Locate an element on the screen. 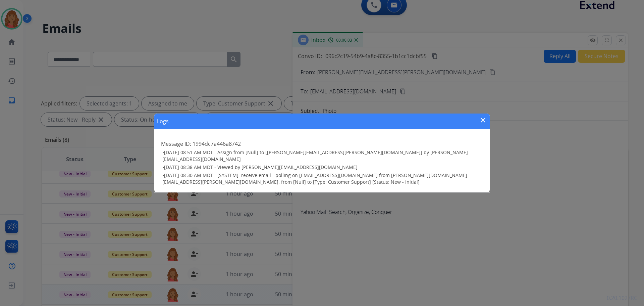  span: 1994dc7a446a8742 is located at coordinates (217, 144).